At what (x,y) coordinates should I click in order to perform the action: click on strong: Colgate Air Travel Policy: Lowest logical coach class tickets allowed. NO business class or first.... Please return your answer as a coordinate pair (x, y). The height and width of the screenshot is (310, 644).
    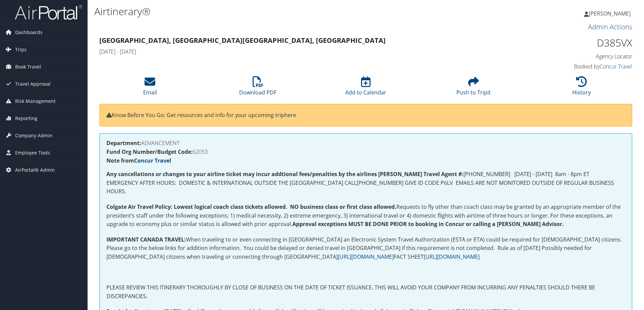
    Looking at the image, I should click on (251, 207).